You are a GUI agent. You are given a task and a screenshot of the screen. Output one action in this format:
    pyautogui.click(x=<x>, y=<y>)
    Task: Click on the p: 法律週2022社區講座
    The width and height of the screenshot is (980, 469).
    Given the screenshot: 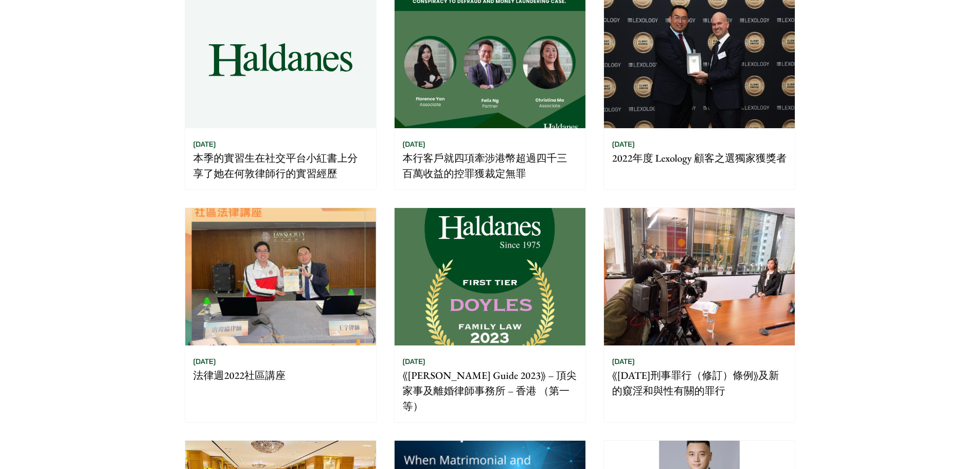 What is the action you would take?
    pyautogui.click(x=280, y=375)
    